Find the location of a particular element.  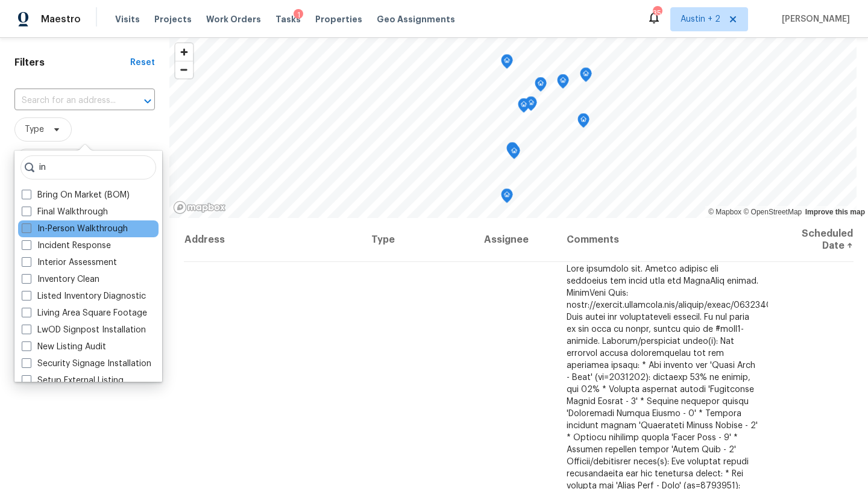

a: Mapbox homepage is located at coordinates (200, 207).